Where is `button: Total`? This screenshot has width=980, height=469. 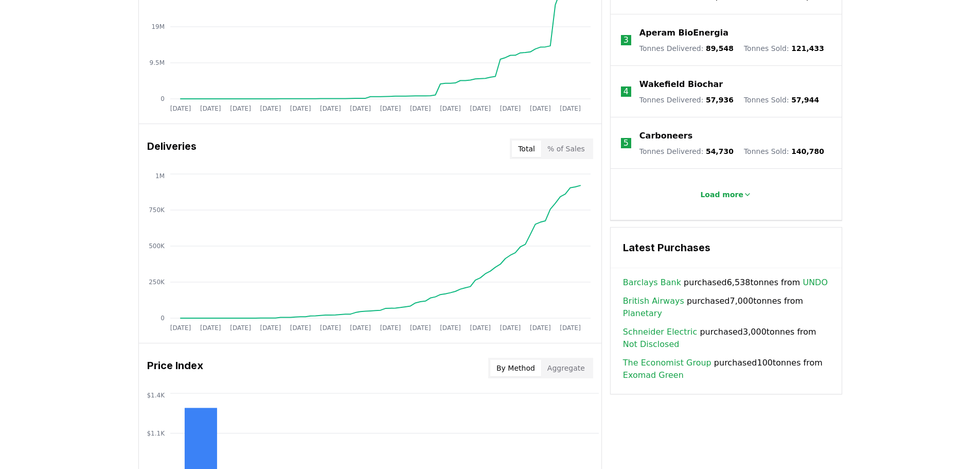
button: Total is located at coordinates (526, 149).